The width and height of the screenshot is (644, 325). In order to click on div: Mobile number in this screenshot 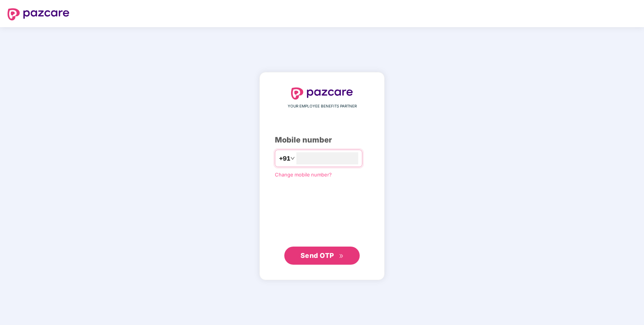, I will do `click(322, 140)`.